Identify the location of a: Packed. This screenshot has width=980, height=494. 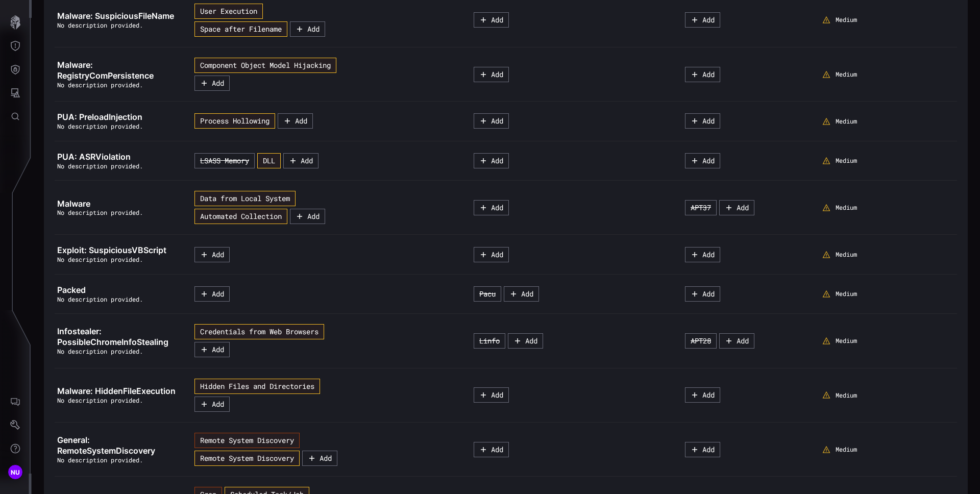
(119, 290).